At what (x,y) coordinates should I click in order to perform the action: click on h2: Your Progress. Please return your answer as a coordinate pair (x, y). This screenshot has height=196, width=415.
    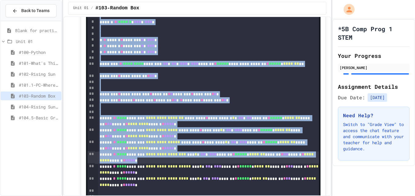
    Looking at the image, I should click on (373, 56).